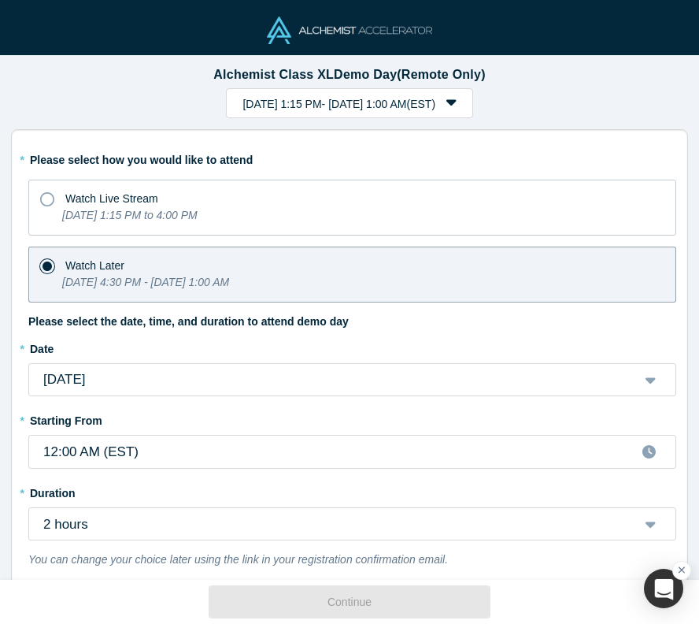  Describe the element at coordinates (352, 491) in the screenshot. I see `label: Duration` at that location.